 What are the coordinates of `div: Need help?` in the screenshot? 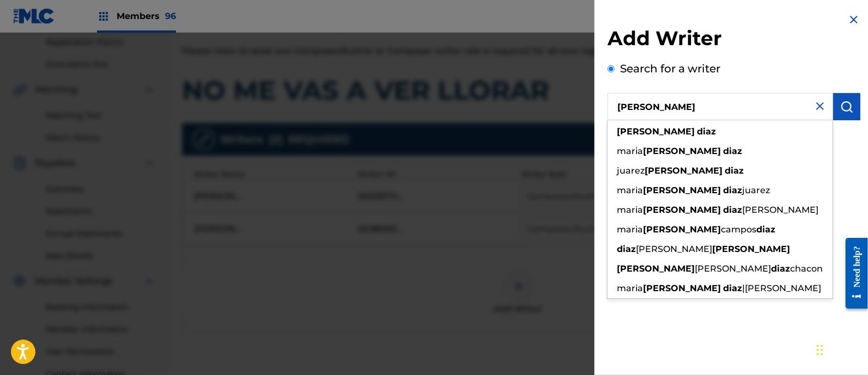 It's located at (19, 37).